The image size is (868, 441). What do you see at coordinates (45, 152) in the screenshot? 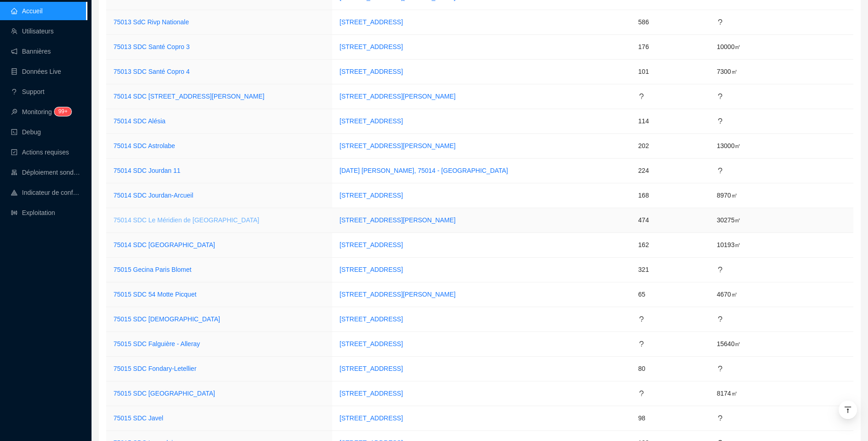
I see `span: Actions requises` at bounding box center [45, 152].